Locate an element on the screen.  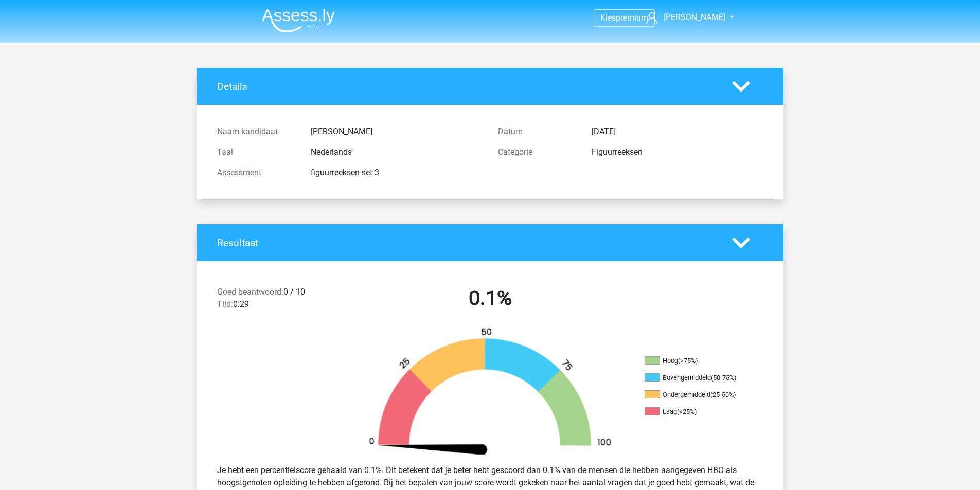
span: Goed beantwoord: is located at coordinates (250, 291).